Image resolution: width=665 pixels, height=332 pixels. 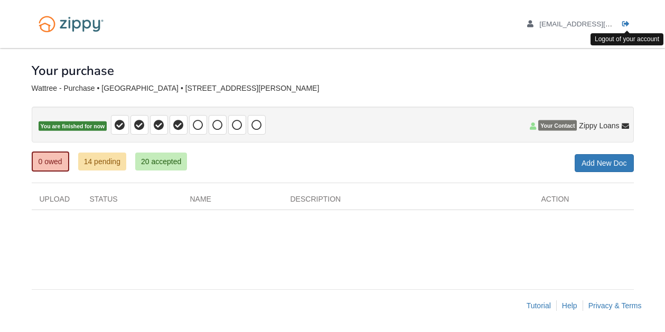 What do you see at coordinates (605, 163) in the screenshot?
I see `a: Add New Doc` at bounding box center [605, 163].